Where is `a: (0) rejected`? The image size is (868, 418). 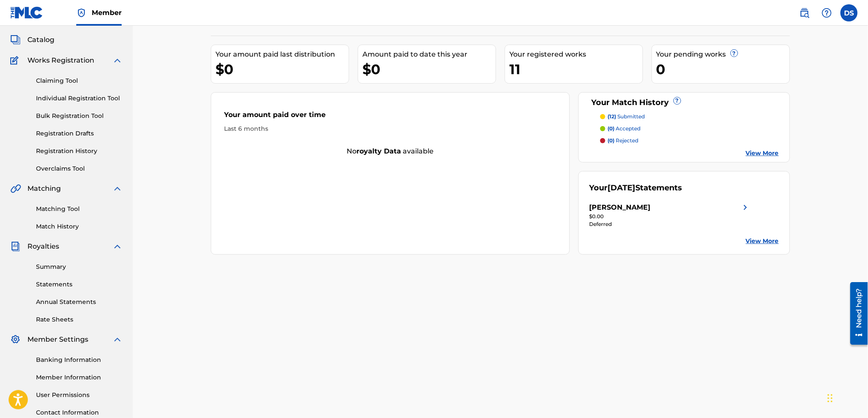
a: (0) rejected is located at coordinates (690, 140).